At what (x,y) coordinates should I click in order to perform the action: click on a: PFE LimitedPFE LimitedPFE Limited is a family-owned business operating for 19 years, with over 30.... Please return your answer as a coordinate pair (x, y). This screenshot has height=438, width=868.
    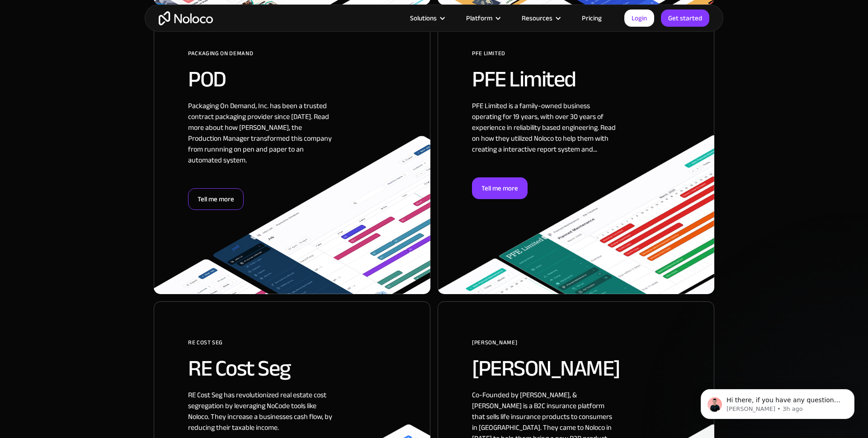
    Looking at the image, I should click on (576, 153).